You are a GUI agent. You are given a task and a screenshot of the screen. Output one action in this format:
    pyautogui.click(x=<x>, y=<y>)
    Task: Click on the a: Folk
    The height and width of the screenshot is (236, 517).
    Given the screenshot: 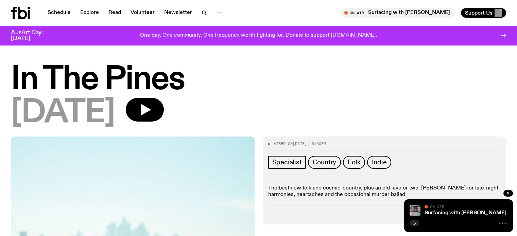 What is the action you would take?
    pyautogui.click(x=354, y=163)
    